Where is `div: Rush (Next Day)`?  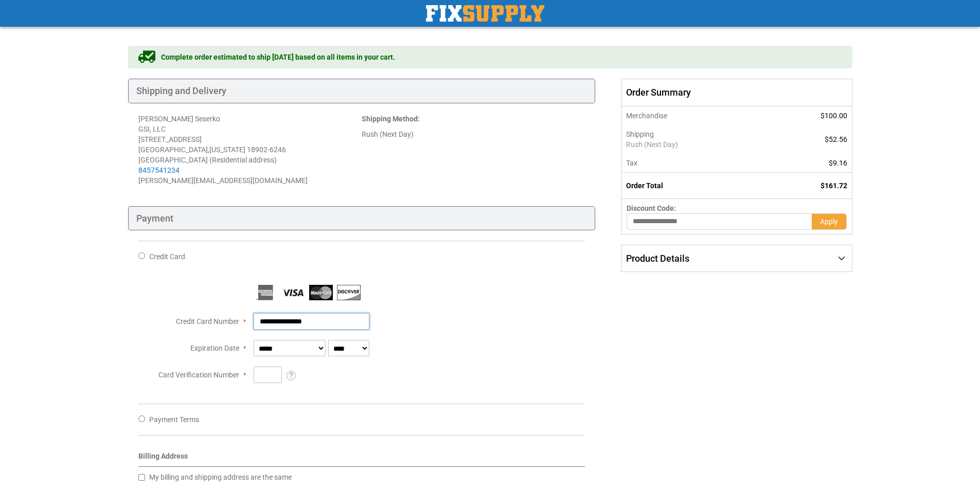
div: Rush (Next Day) is located at coordinates (473, 134).